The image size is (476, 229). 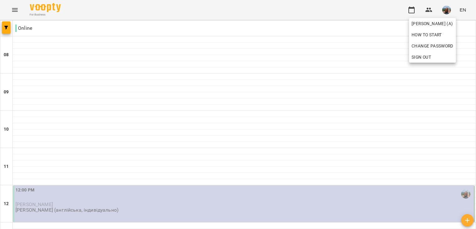 I want to click on button: Sign Out, so click(x=432, y=57).